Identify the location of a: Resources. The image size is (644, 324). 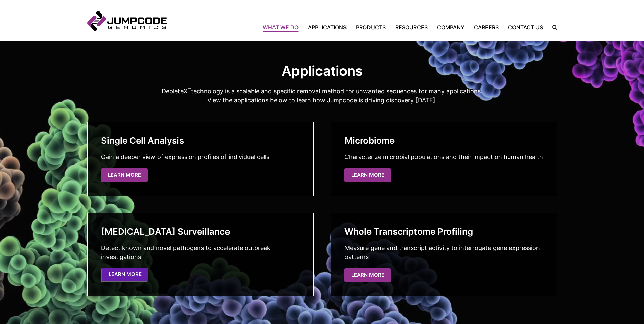
(411, 27).